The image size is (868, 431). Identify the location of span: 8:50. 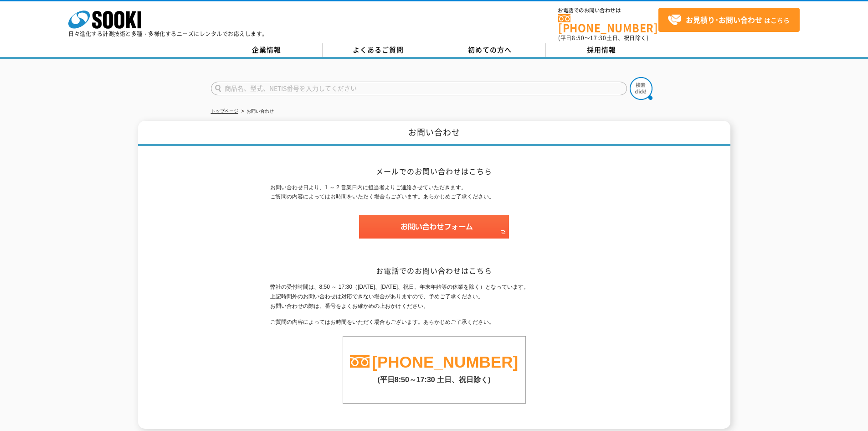
(578, 38).